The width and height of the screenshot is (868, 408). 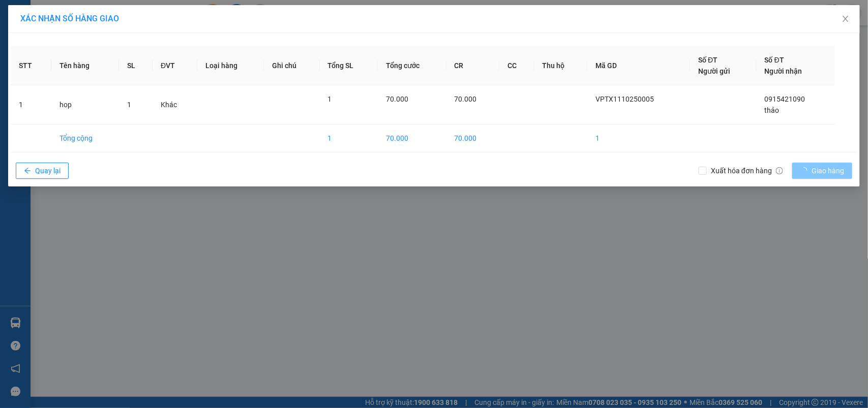 What do you see at coordinates (639, 66) in the screenshot?
I see `th: Mã GD` at bounding box center [639, 66].